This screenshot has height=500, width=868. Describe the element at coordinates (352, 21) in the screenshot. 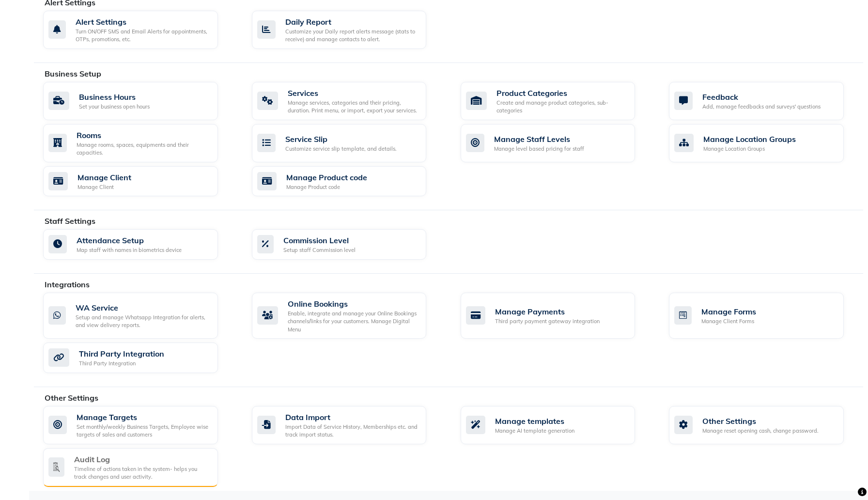

I see `div: Daily Report` at that location.